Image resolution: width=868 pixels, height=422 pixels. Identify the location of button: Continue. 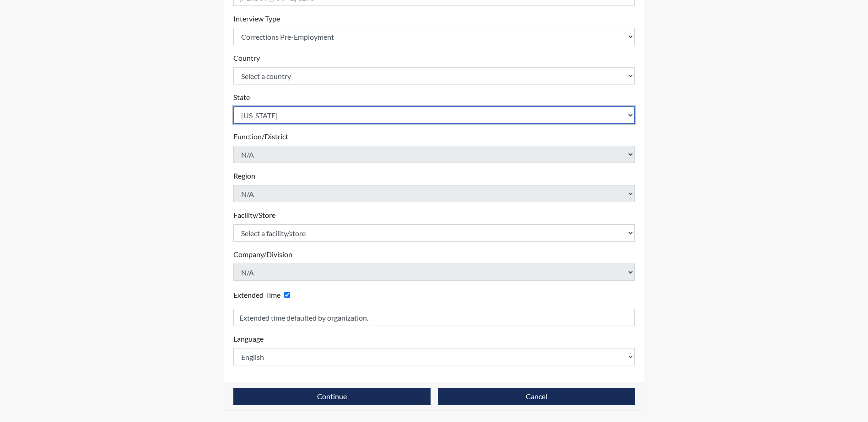
(332, 397).